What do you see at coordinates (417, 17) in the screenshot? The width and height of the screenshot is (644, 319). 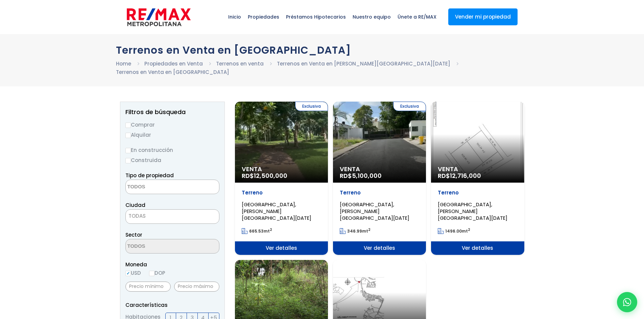 I see `span: Únete a RE/MAX` at bounding box center [417, 17].